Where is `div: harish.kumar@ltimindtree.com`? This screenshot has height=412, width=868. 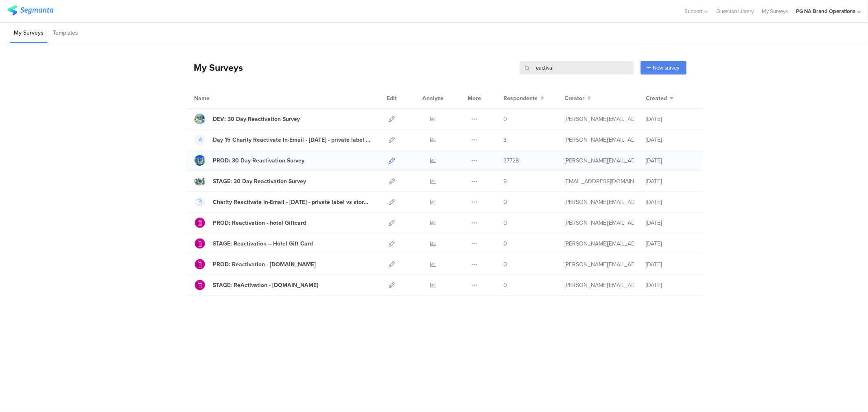 div: harish.kumar@ltimindtree.com is located at coordinates (599, 119).